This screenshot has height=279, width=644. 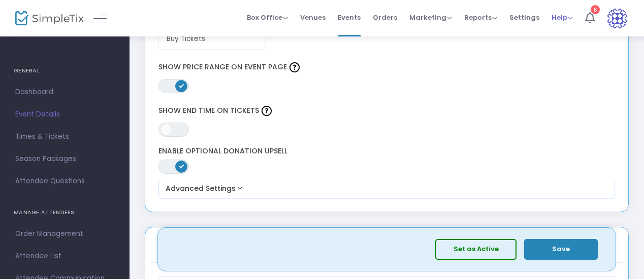 I want to click on div: 8, so click(x=595, y=9).